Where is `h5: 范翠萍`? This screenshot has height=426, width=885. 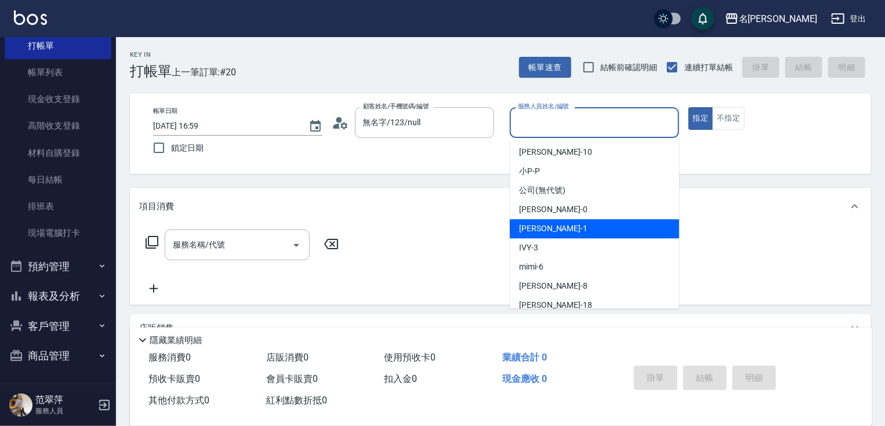 h5: 范翠萍 is located at coordinates (65, 400).